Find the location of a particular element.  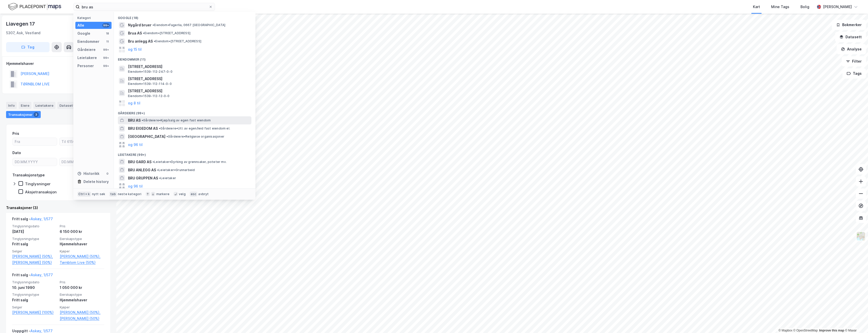

div: tab is located at coordinates (113, 194).